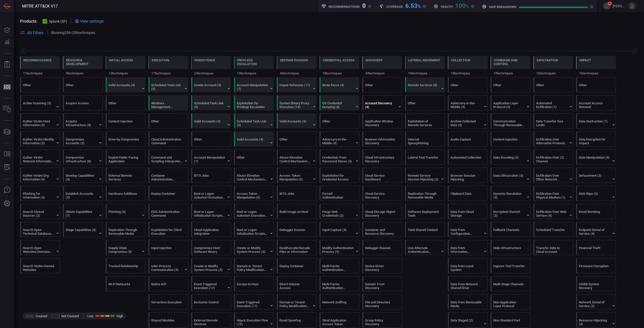  I want to click on div: Persistence, so click(205, 60).